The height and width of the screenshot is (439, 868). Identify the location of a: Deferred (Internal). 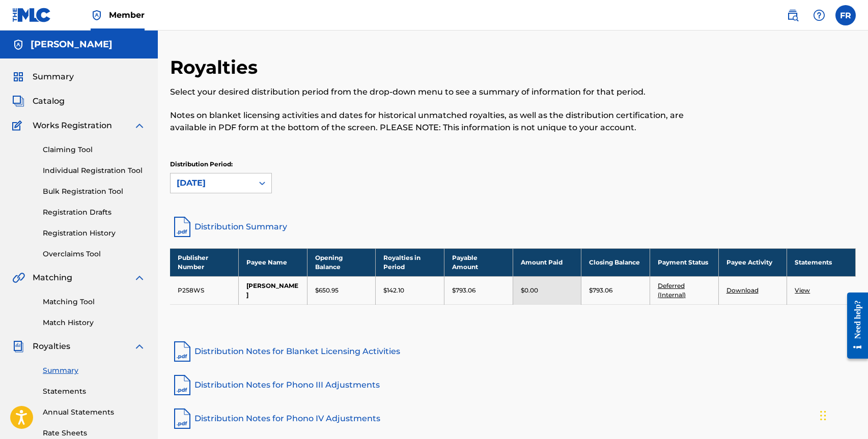
(671, 290).